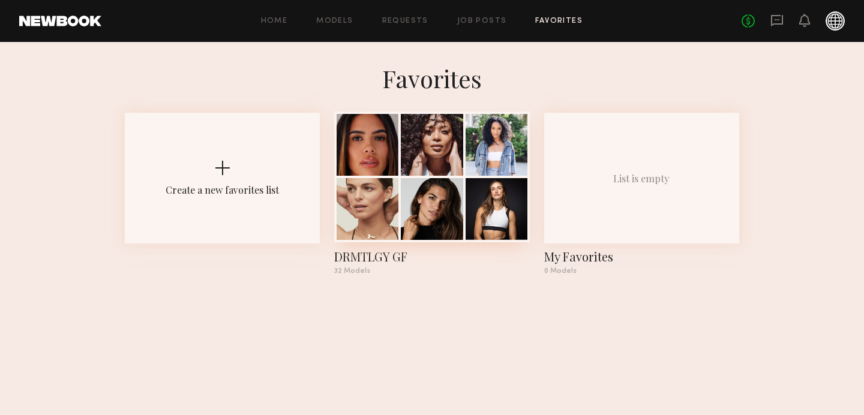  What do you see at coordinates (431, 194) in the screenshot?
I see `a: DRMTLGY GF32 Models` at bounding box center [431, 194].